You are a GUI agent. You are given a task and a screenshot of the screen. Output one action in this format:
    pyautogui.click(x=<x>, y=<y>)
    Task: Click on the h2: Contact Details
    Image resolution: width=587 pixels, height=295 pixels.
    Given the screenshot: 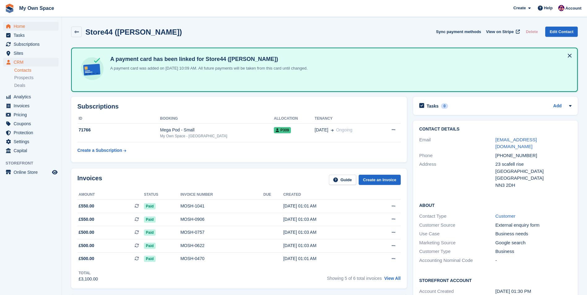 What is the action you would take?
    pyautogui.click(x=495, y=129)
    